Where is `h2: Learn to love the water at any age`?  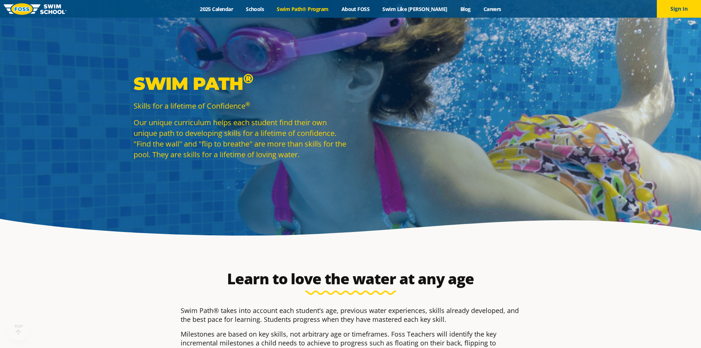 h2: Learn to love the water at any age is located at coordinates (351, 279).